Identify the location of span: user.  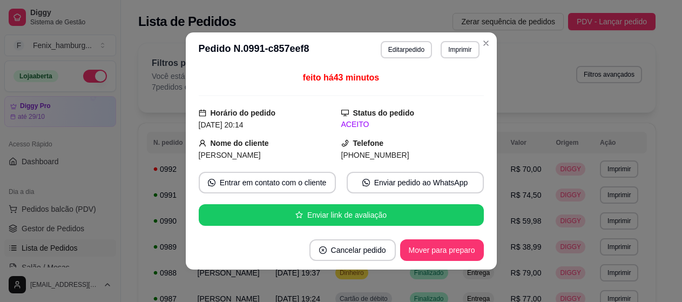
(202, 143).